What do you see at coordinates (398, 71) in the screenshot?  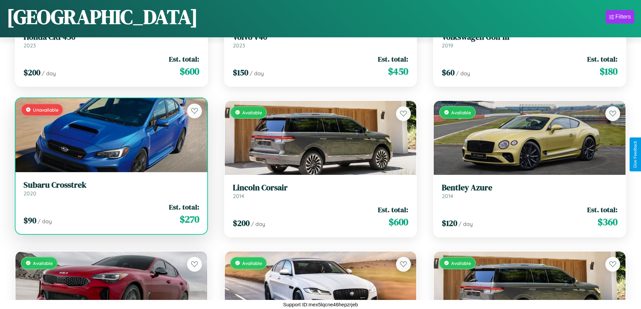 I see `span: $ 450` at bounding box center [398, 71].